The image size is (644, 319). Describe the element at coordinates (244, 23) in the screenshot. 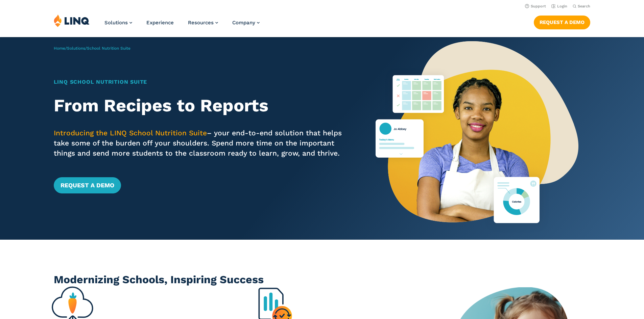

I see `span: Company` at that location.